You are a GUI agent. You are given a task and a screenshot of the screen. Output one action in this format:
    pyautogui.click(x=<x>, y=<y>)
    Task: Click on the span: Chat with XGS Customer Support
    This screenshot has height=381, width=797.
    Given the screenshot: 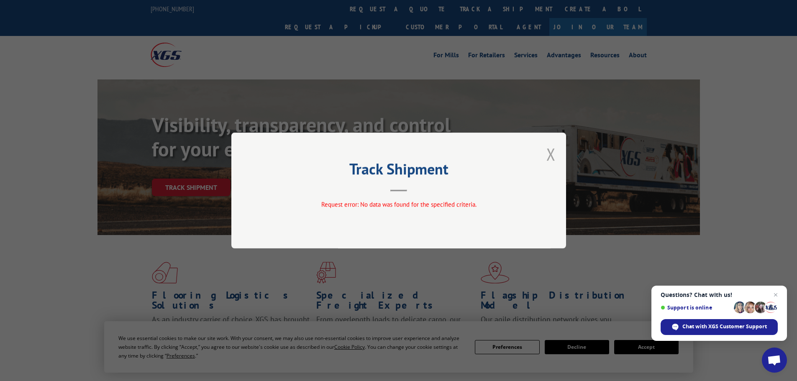 What is the action you would take?
    pyautogui.click(x=725, y=327)
    